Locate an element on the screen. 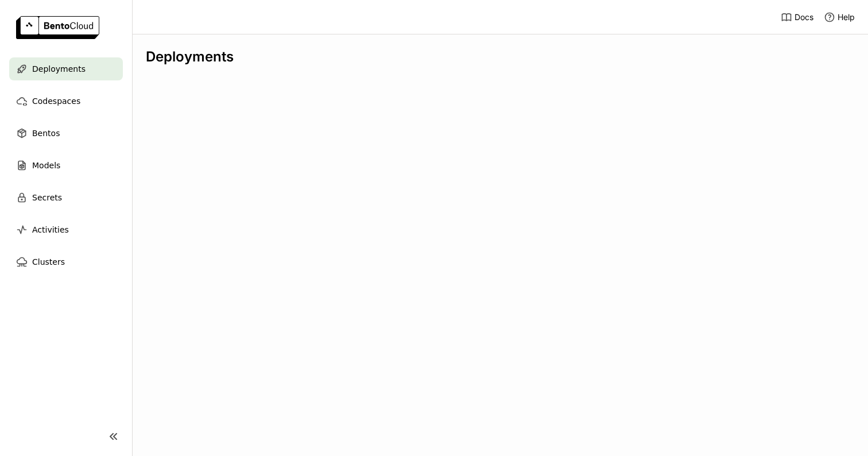 This screenshot has height=456, width=868. span: Bentos is located at coordinates (46, 133).